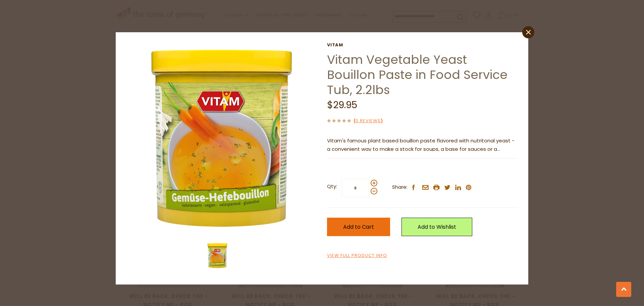  I want to click on a: Vitam Vegetable Yeast Bouillon Paste in Food Service Tub, 2.2lbs, so click(417, 75).